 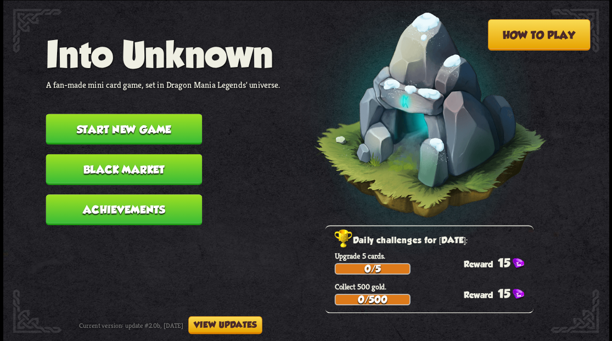 I want to click on button: Black Market, so click(x=123, y=169).